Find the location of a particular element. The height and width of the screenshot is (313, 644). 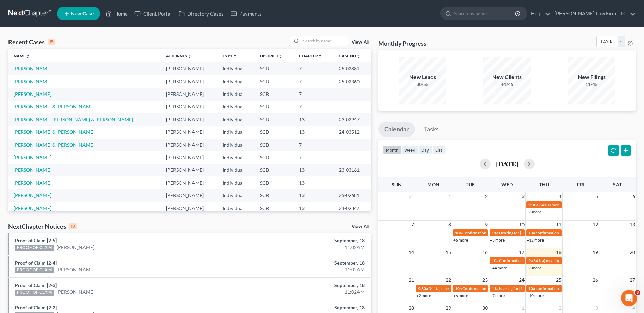

div: September, 18 is located at coordinates (308, 285).